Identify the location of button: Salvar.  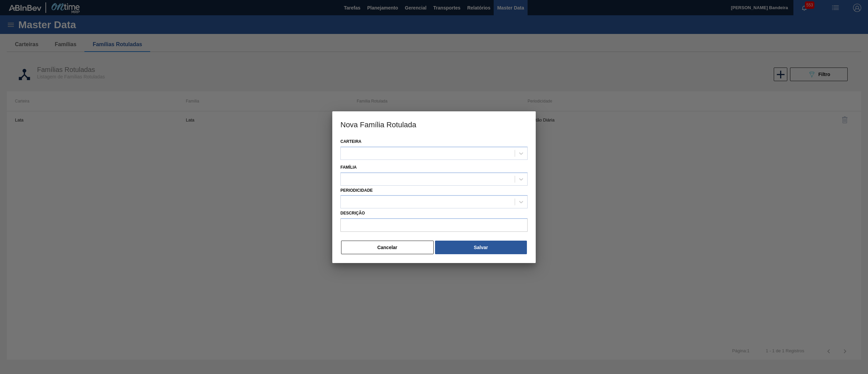
(480, 247).